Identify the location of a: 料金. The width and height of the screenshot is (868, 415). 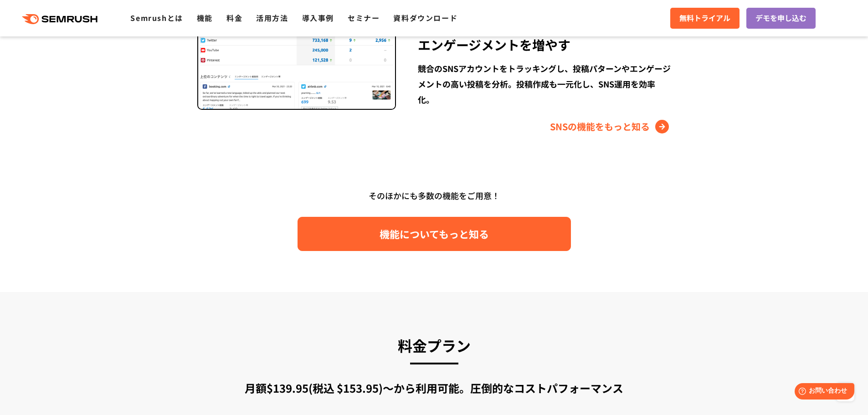
(234, 17).